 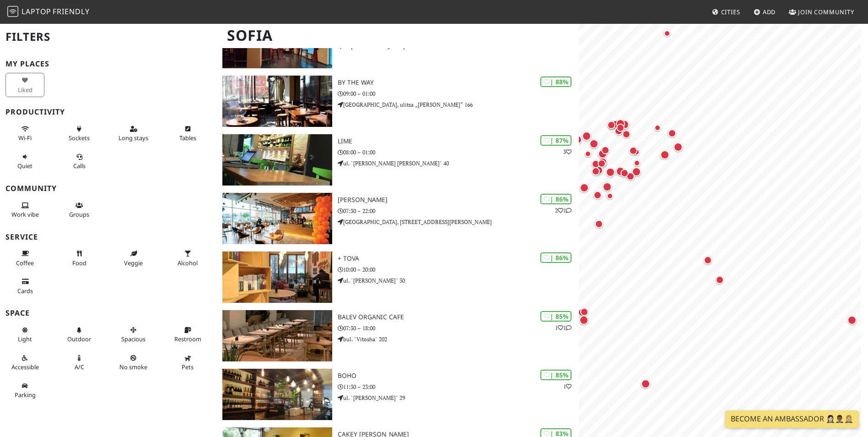 What do you see at coordinates (458, 141) in the screenshot?
I see `h3: Lime` at bounding box center [458, 141].